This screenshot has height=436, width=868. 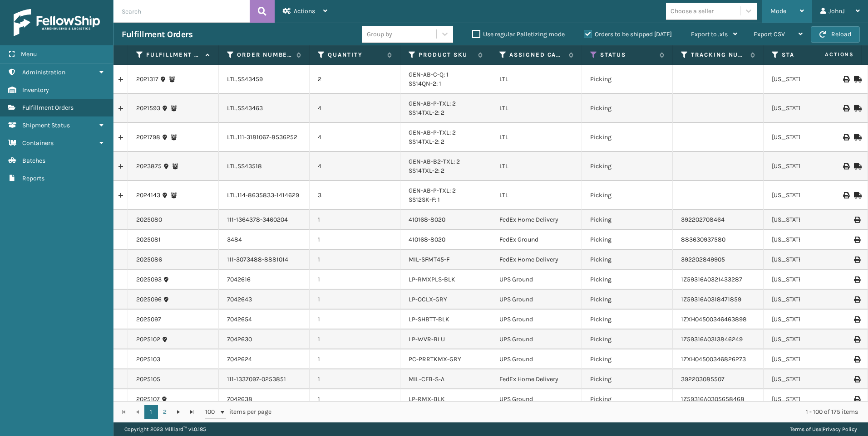 What do you see at coordinates (149, 299) in the screenshot?
I see `a: 2025096` at bounding box center [149, 299].